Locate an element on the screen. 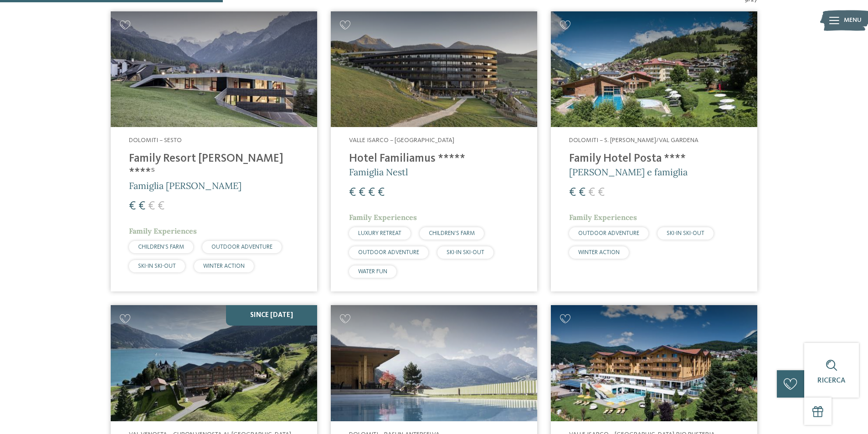 The image size is (868, 434). span: LUXURY RETREAT is located at coordinates (380, 233).